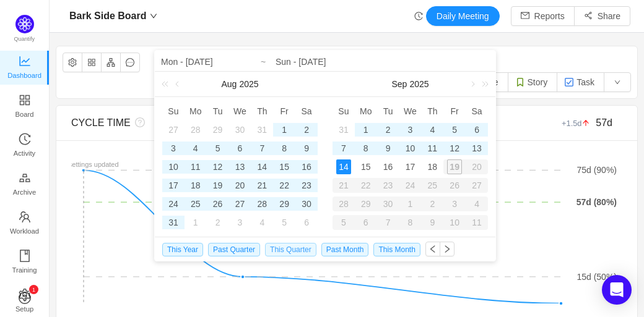  I want to click on div: 9, so click(306, 148).